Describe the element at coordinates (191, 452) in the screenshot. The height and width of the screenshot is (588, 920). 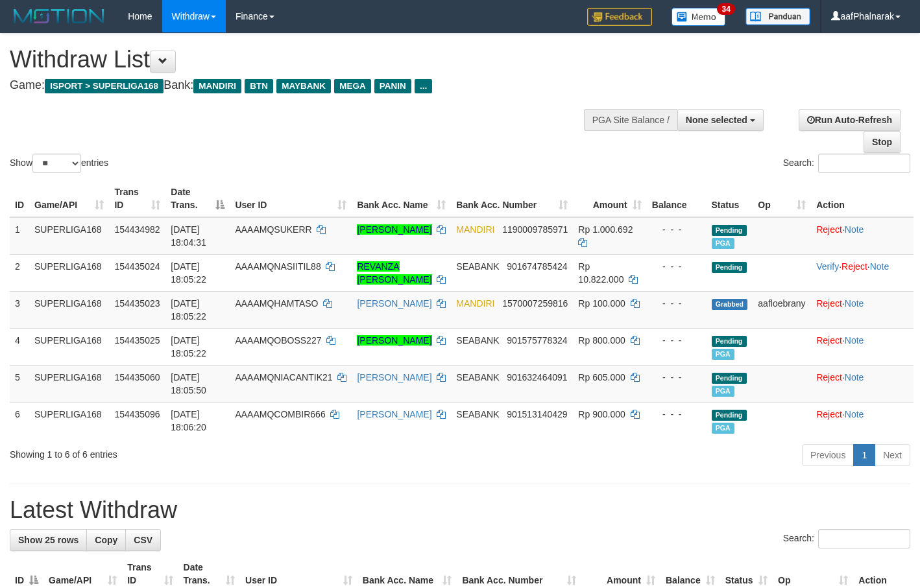
I see `div: Showing 1 to 6 of 6 entries` at that location.